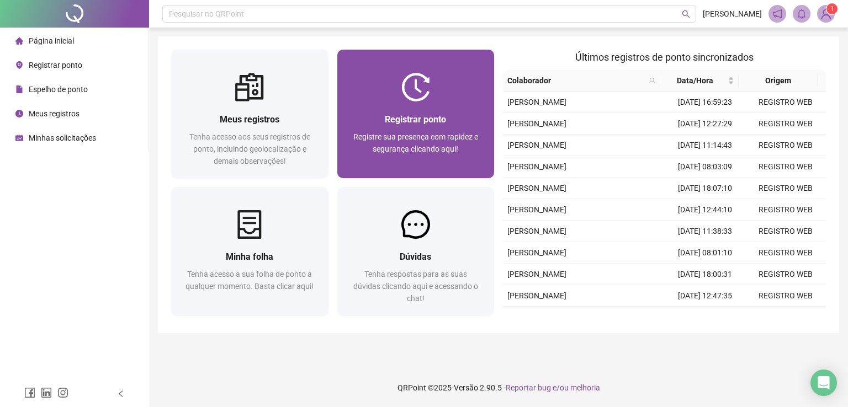  Describe the element at coordinates (62, 138) in the screenshot. I see `span: Minhas solicitações` at that location.